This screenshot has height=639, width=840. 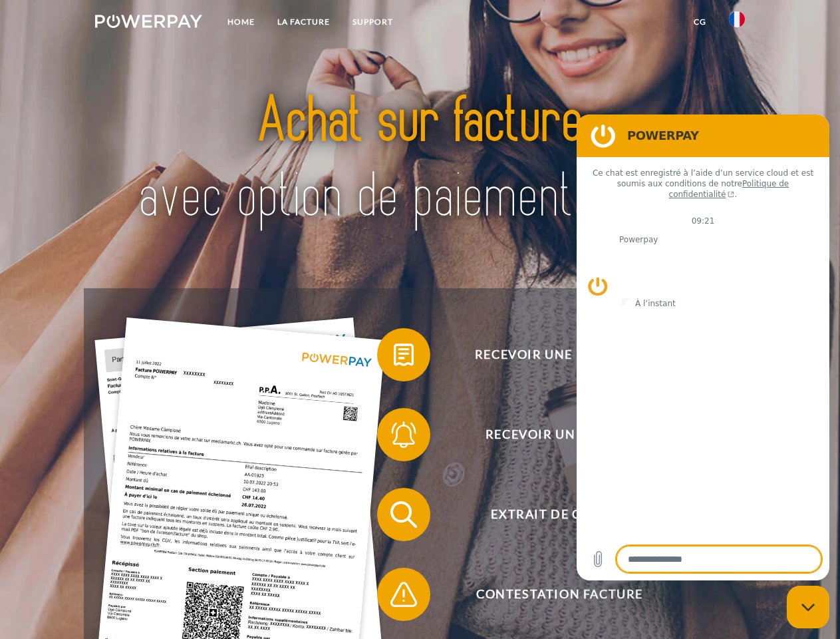 I want to click on a: Extrait de compte, so click(x=550, y=514).